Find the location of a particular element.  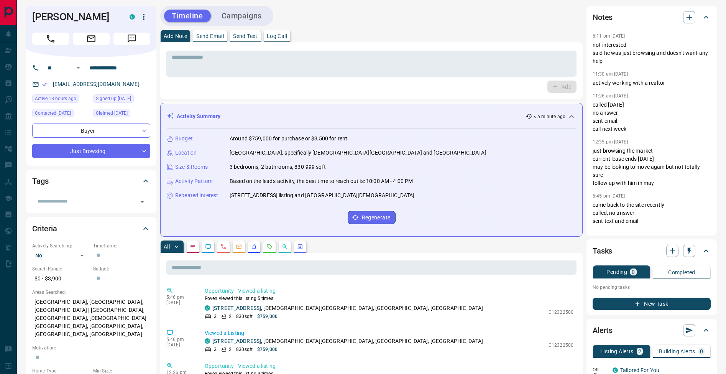

h2: Tags is located at coordinates (40, 181).